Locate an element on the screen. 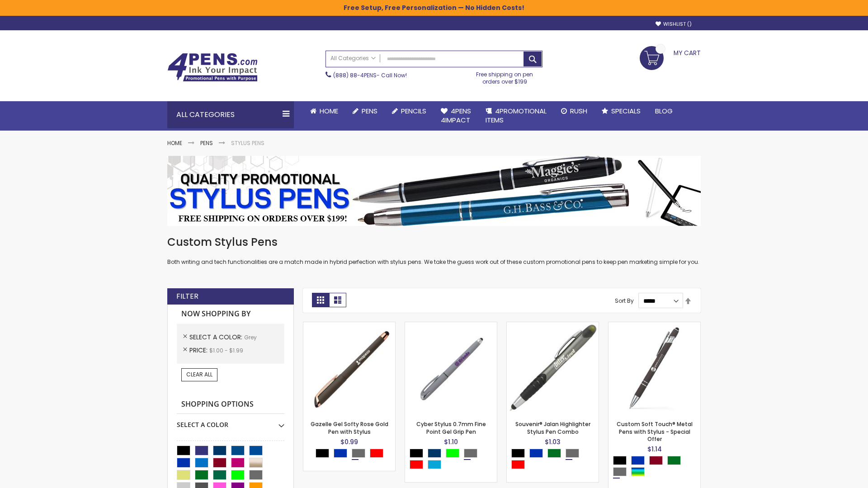 This screenshot has height=488, width=868. strong: Now Shopping by is located at coordinates (230, 314).